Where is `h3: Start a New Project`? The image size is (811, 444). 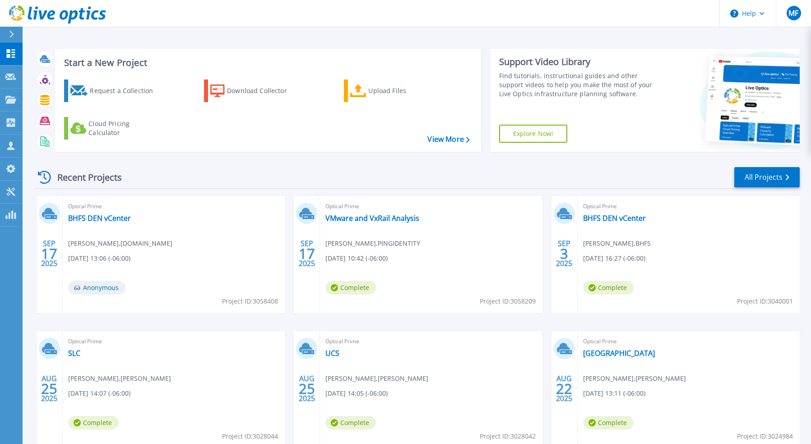 h3: Start a New Project is located at coordinates (267, 63).